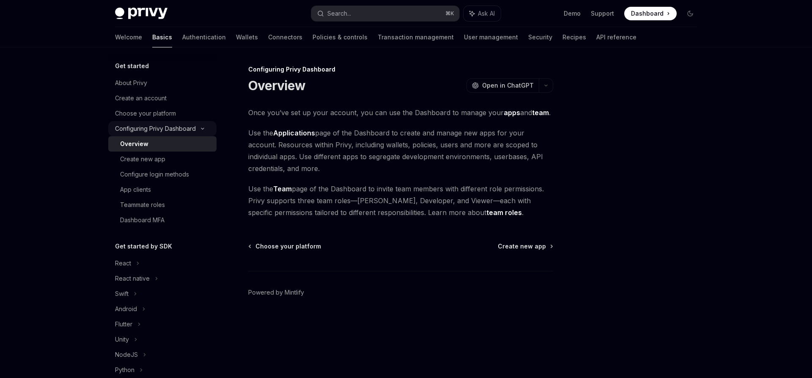 This screenshot has width=812, height=378. What do you see at coordinates (502, 85) in the screenshot?
I see `button: Open in ChatGPT` at bounding box center [502, 85].